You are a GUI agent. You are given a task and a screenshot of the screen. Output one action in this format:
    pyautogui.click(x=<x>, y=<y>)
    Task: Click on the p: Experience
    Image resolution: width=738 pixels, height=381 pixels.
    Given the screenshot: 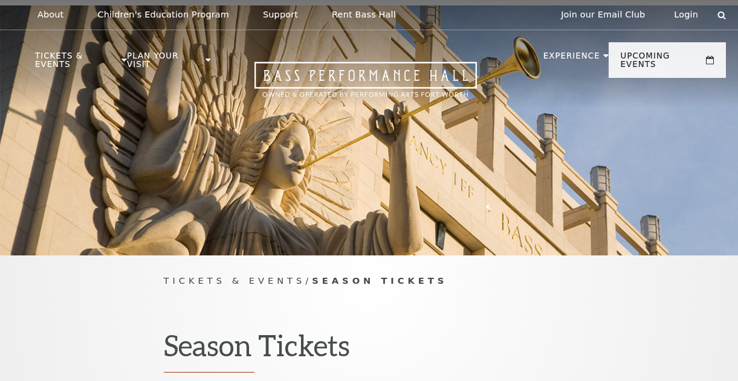 What is the action you would take?
    pyautogui.click(x=572, y=59)
    